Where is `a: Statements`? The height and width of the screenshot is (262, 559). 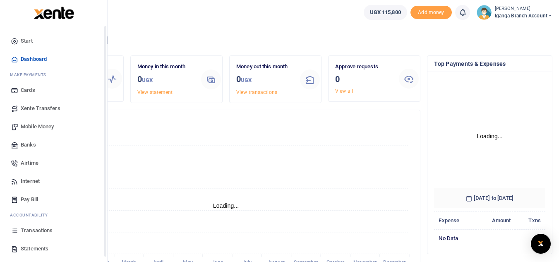 a: Statements is located at coordinates (53, 249).